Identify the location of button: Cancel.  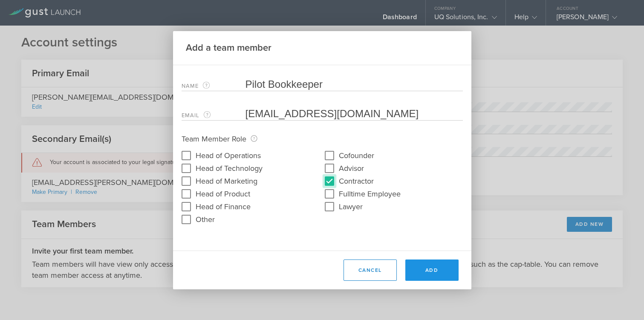
(370, 270).